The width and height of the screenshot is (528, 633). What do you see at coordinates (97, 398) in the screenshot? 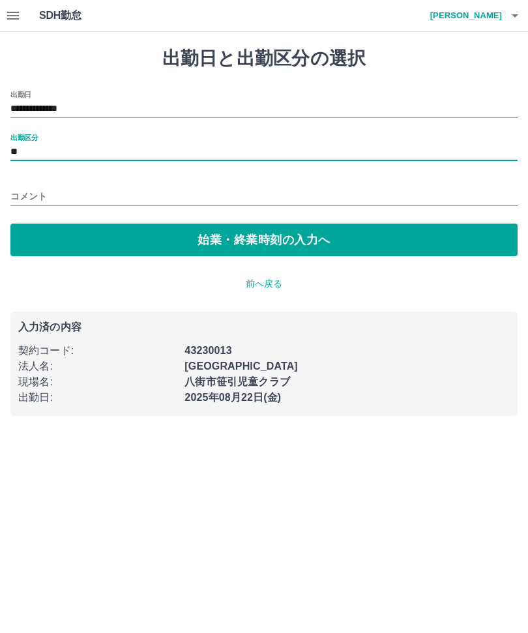
I see `p: 出勤日 :` at bounding box center [97, 398].